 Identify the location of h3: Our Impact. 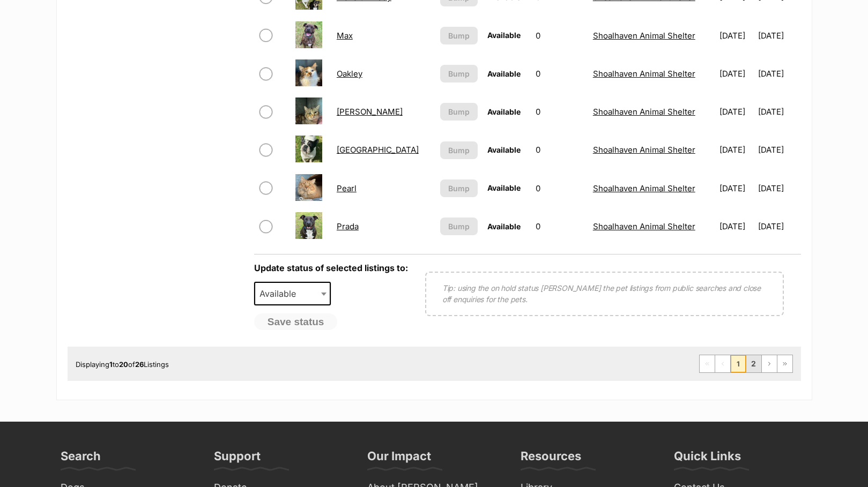
(399, 459).